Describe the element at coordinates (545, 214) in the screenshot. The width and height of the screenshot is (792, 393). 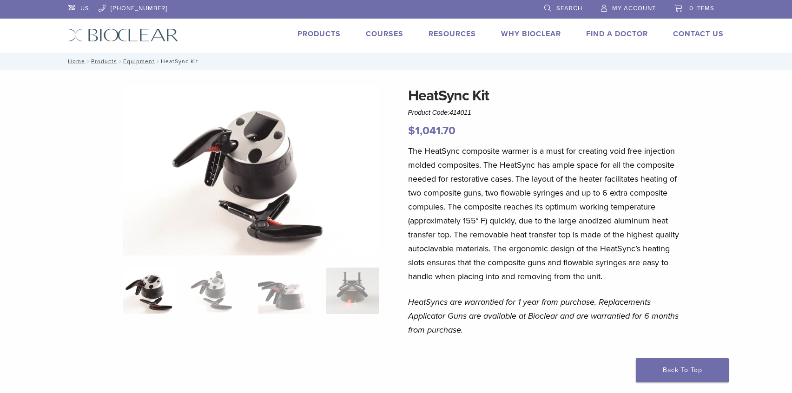
I see `p: The HeatSync composite warmer is a must for creating void free injection molded composites. The H...` at that location.